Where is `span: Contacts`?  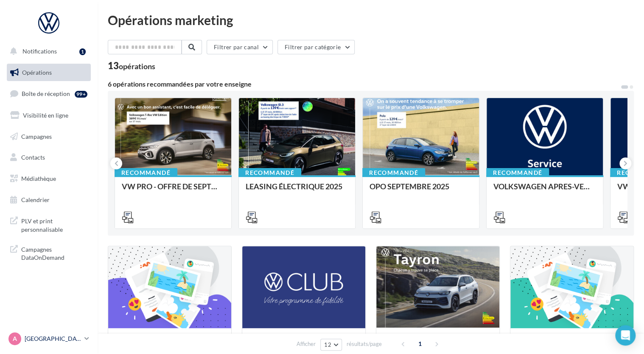 span: Contacts is located at coordinates (33, 157).